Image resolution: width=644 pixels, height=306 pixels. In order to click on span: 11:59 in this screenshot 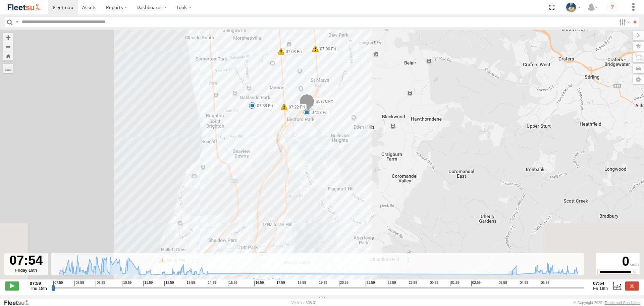, I will do `click(148, 283)`.